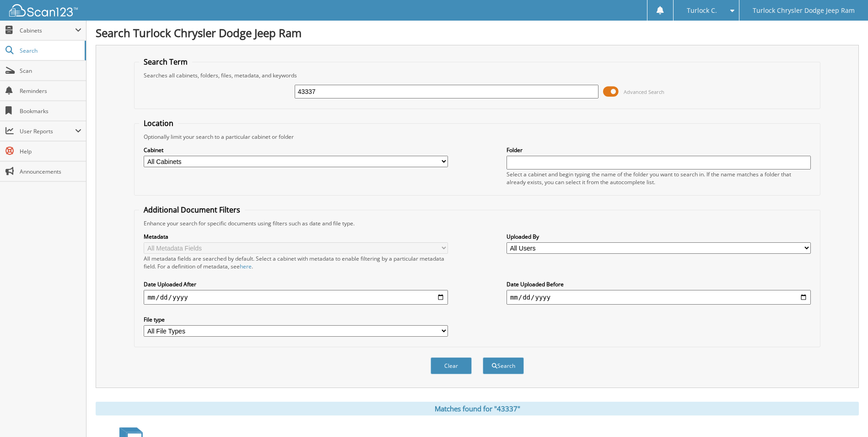  What do you see at coordinates (477, 75) in the screenshot?
I see `div: Searches all cabinets, folders, files, metadata, and keywords` at bounding box center [477, 75].